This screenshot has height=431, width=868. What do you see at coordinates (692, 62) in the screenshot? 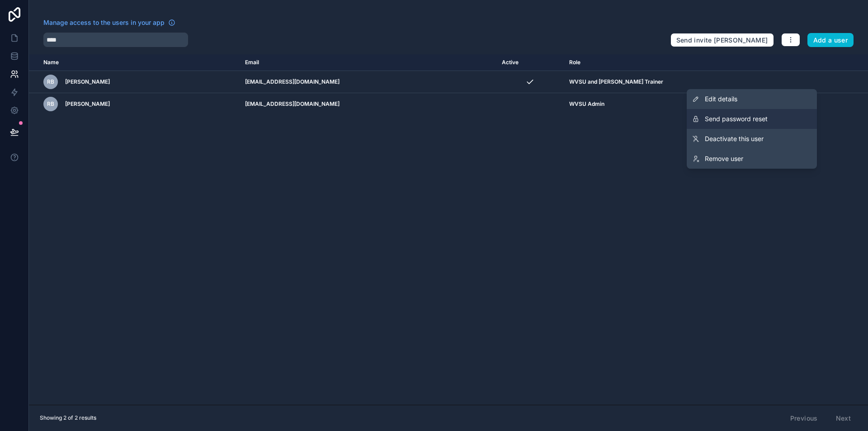
I see `th: Role` at bounding box center [692, 62].